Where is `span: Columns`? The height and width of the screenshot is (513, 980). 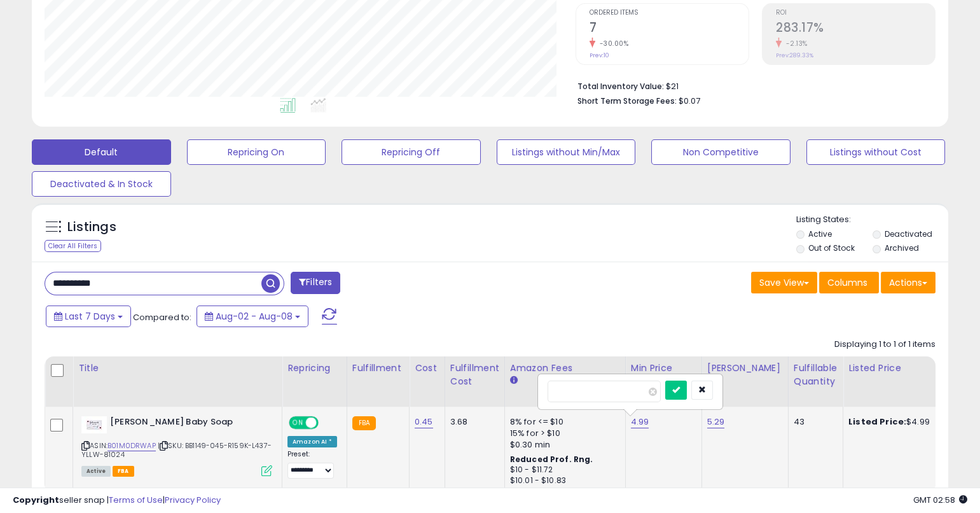
span: Columns is located at coordinates (847, 282).